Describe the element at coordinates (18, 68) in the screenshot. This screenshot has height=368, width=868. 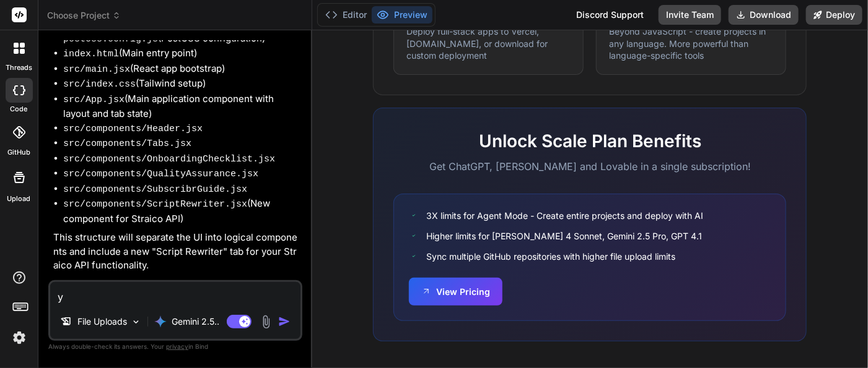
I see `label: threads` at that location.